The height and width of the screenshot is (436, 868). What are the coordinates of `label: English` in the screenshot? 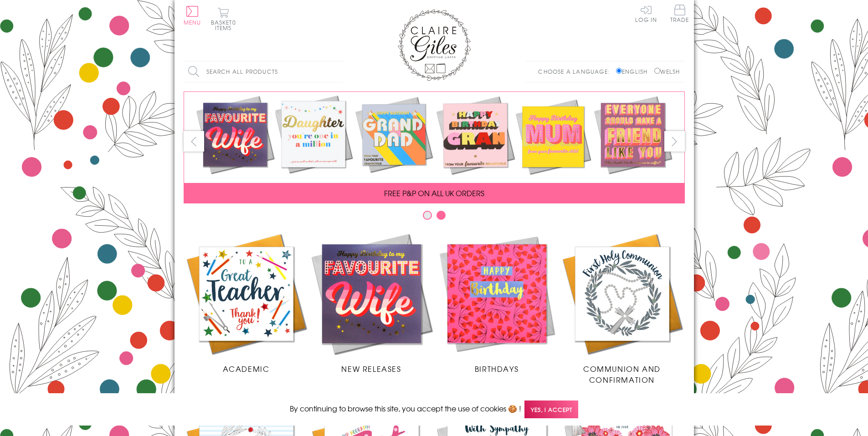 It's located at (634, 71).